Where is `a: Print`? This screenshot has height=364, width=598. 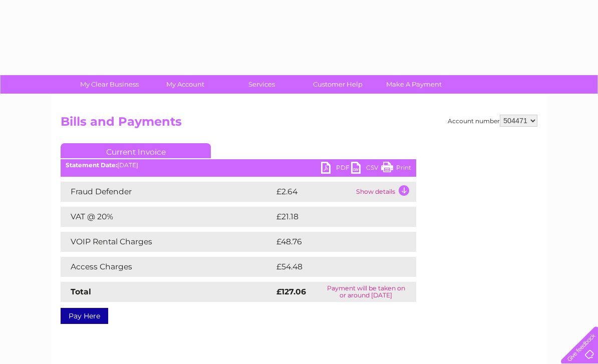 a: Print is located at coordinates (396, 169).